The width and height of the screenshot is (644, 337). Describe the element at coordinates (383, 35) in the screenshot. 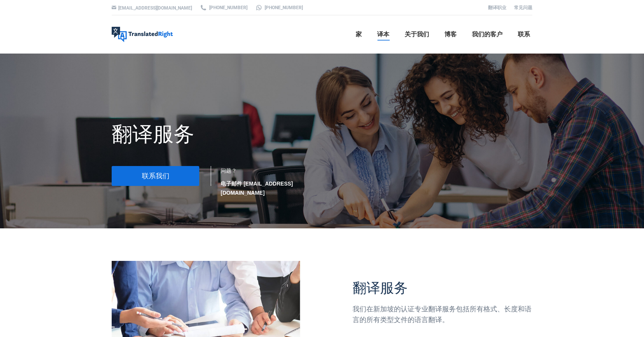

I see `span: 译本` at that location.